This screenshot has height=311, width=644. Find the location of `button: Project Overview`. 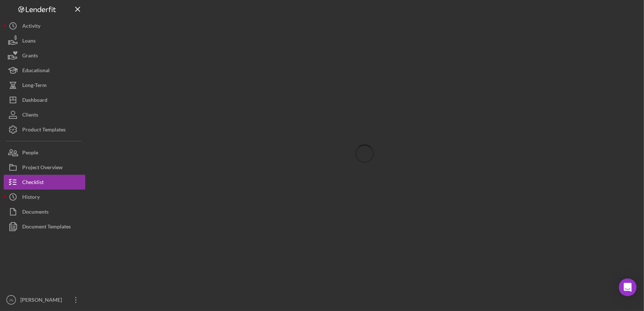

button: Project Overview is located at coordinates (45, 167).